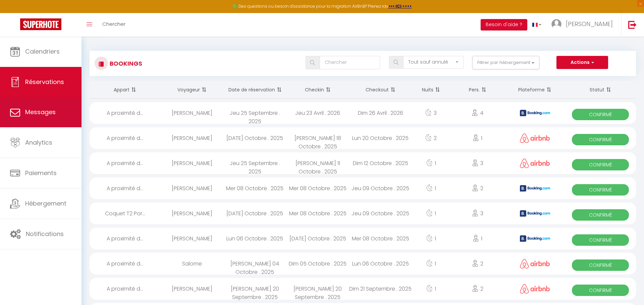 This screenshot has height=305, width=644. Describe the element at coordinates (350, 63) in the screenshot. I see `input: Chercher` at that location.